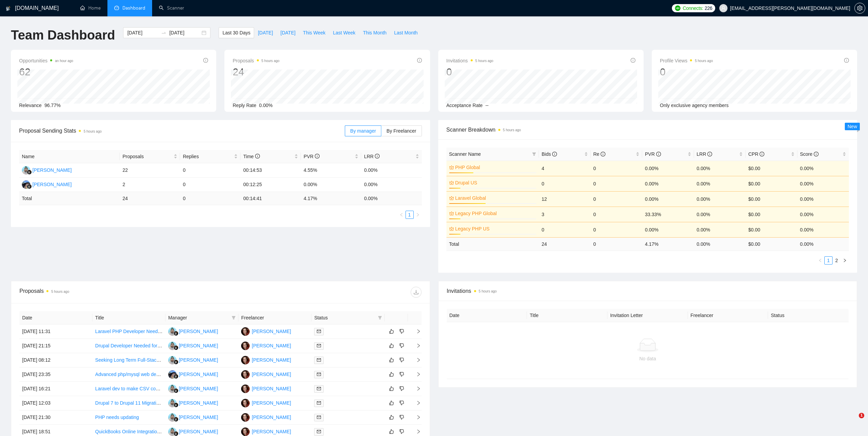 The image size is (868, 436). I want to click on button: setting, so click(860, 8).